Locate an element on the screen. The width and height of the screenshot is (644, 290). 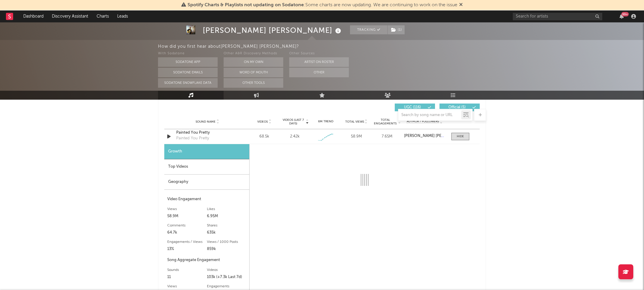
div: Video Engagement is located at coordinates (207, 199).